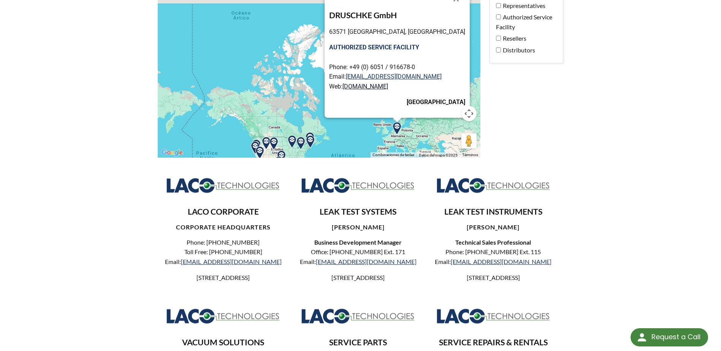 The height and width of the screenshot is (351, 721). What do you see at coordinates (172, 153) in the screenshot?
I see `img: Google` at bounding box center [172, 153].